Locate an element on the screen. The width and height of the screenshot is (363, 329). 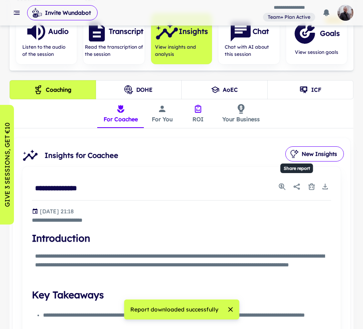
button: Share report is located at coordinates (297, 186).